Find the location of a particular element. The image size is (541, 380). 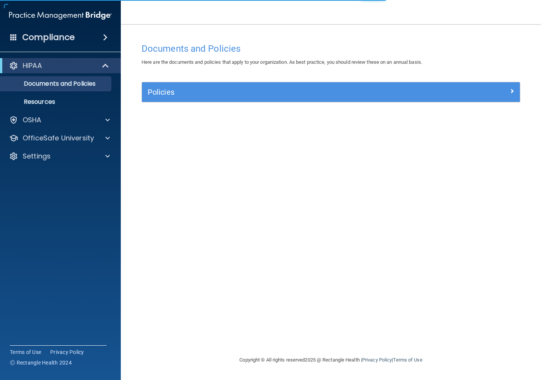

p: Settings is located at coordinates (37, 156).